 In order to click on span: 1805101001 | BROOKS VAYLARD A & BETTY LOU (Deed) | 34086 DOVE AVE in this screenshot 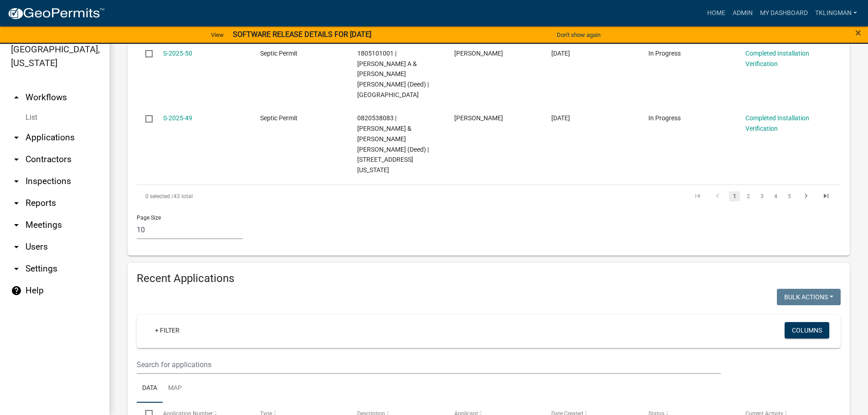, I will do `click(393, 74)`.